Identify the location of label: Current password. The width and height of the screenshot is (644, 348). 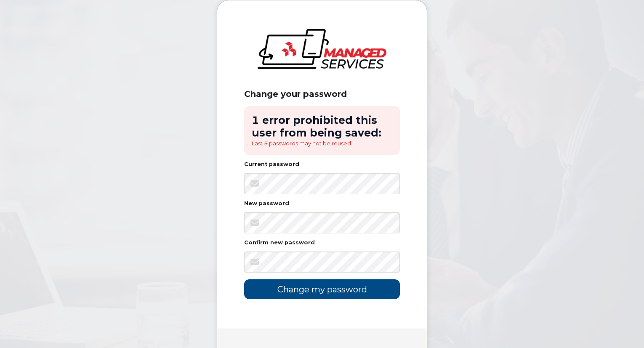
(271, 164).